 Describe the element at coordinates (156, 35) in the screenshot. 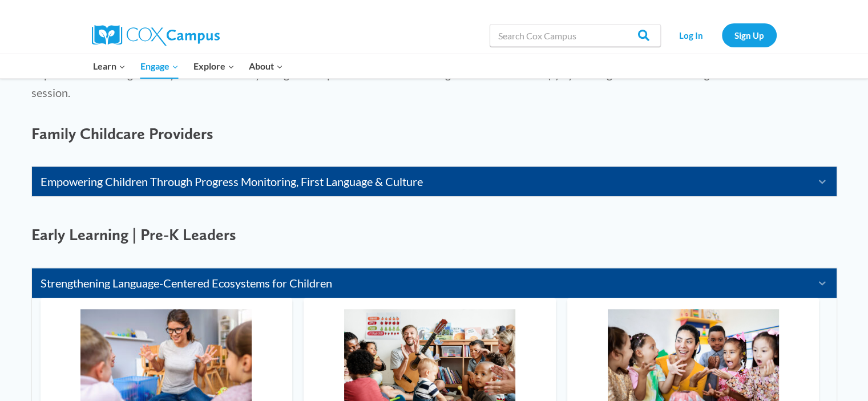

I see `img: Cox Campus` at that location.